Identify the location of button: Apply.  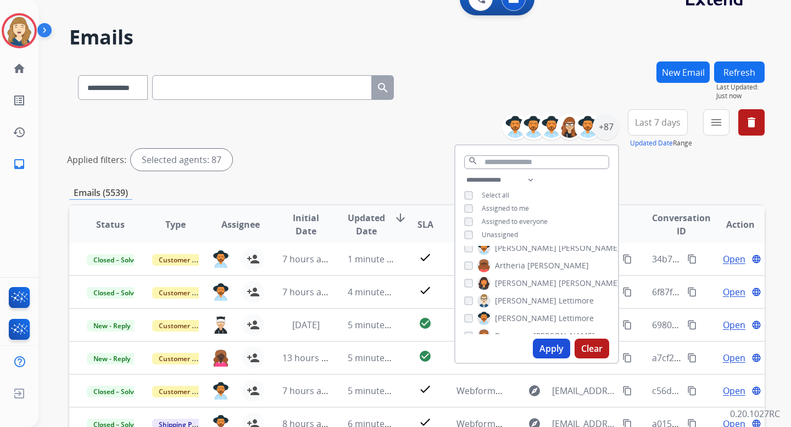
(551, 349).